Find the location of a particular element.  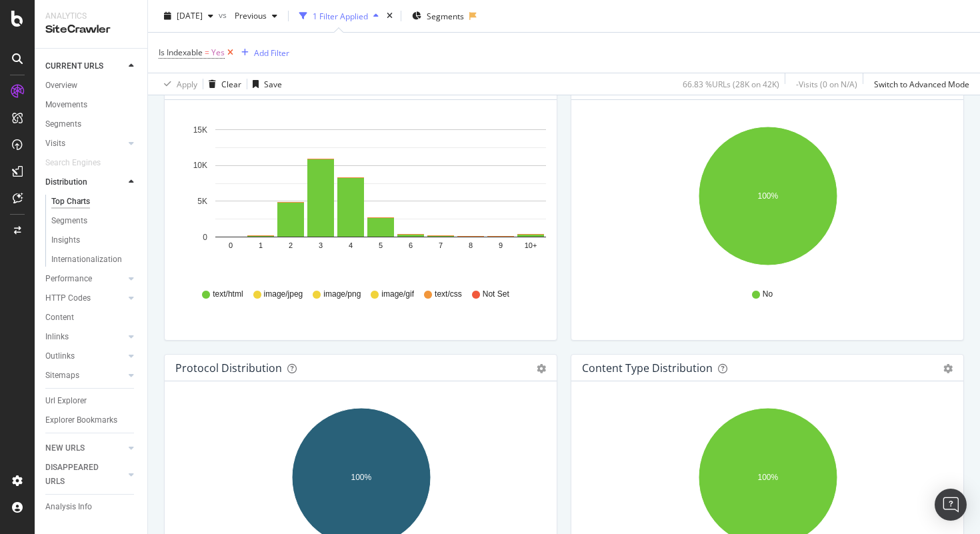

span: Segments is located at coordinates (445, 16).